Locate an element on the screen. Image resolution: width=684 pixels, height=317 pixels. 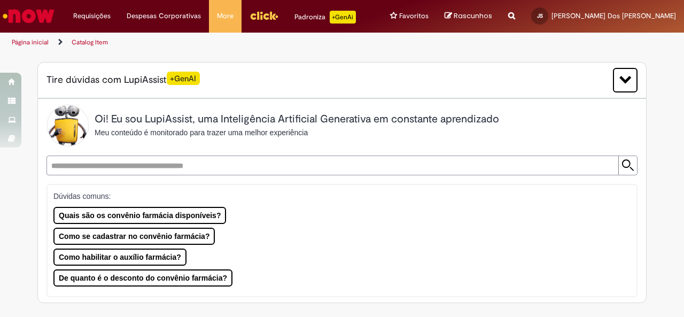
a: Página inicial is located at coordinates (30, 42).